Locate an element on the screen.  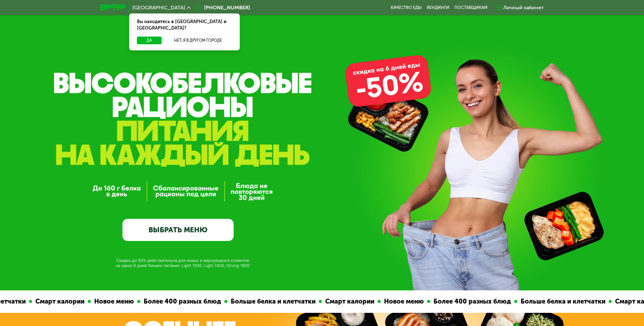
div: Личный кабинет is located at coordinates (523, 8).